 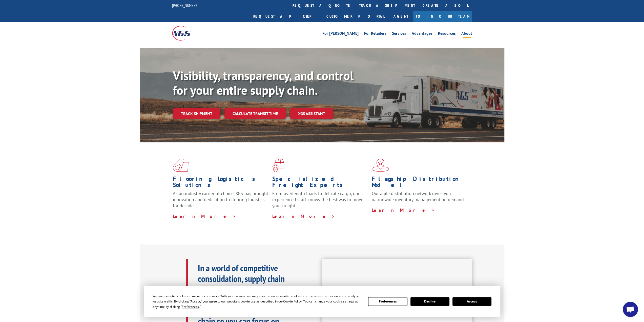 I want to click on a: Customer Portal, so click(x=356, y=16).